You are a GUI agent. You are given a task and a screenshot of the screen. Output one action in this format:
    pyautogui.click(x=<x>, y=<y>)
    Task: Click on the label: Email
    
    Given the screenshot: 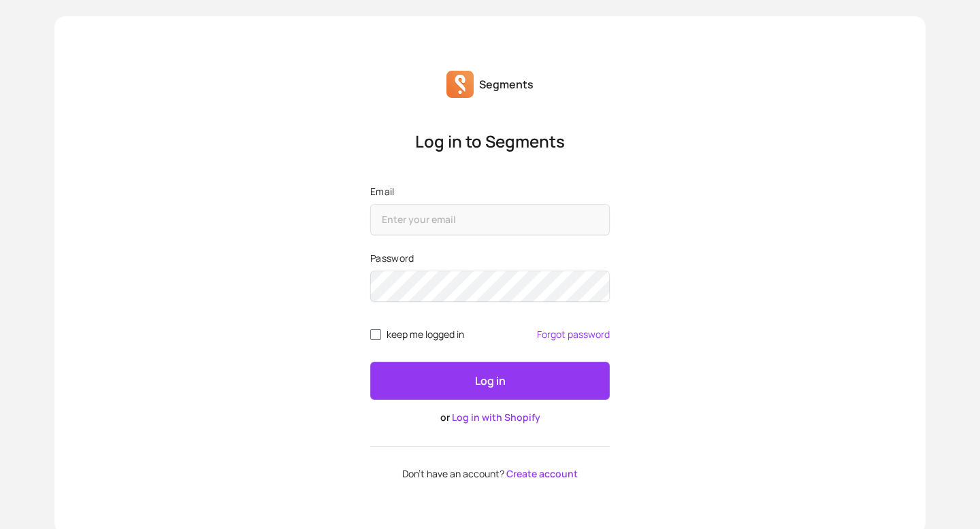 What is the action you would take?
    pyautogui.click(x=490, y=192)
    